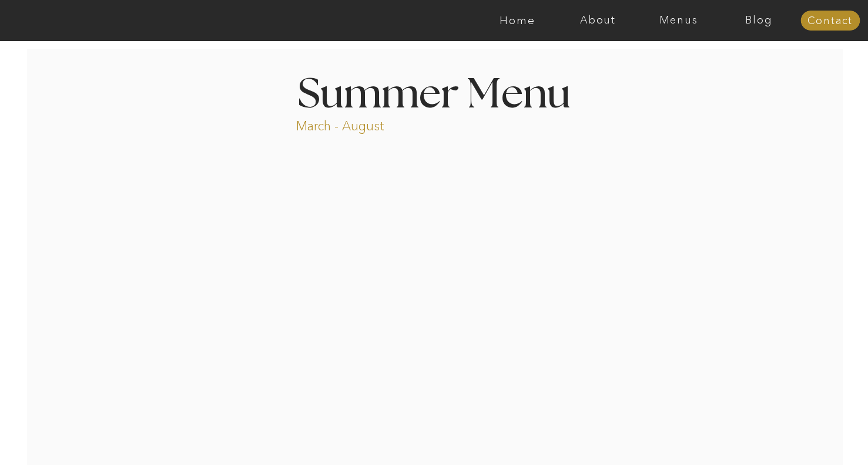  I want to click on a: Home, so click(517, 20).